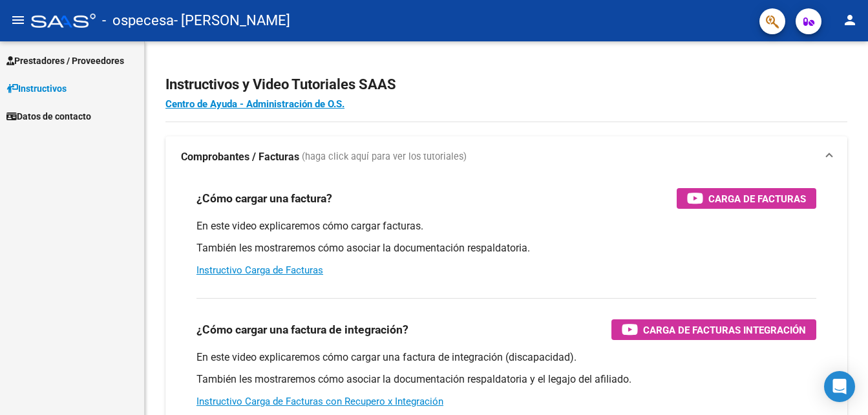 The image size is (868, 415). Describe the element at coordinates (506, 227) in the screenshot. I see `p: En este video explicaremos cómo cargar facturas.` at that location.